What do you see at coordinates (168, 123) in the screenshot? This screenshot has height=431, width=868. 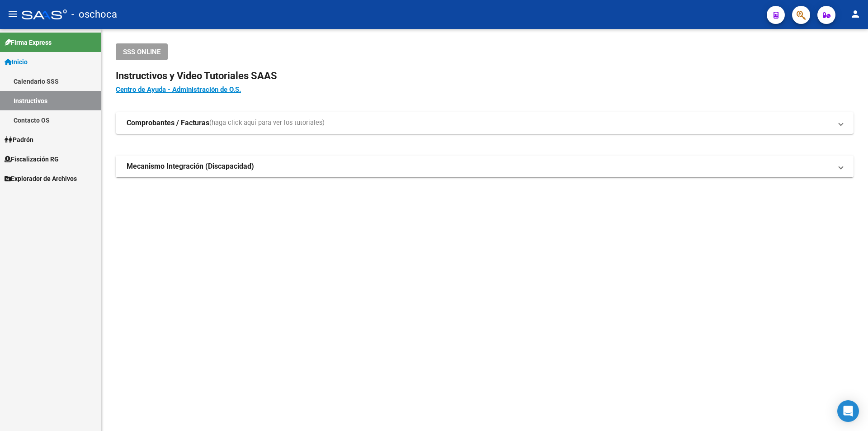 I see `strong: Comprobantes / Facturas` at bounding box center [168, 123].